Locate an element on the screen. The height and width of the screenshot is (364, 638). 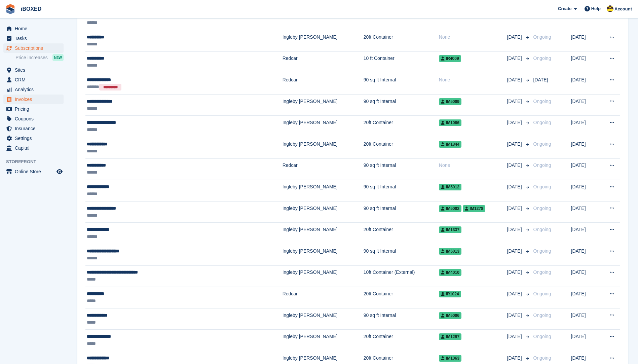
span: CRM is located at coordinates (35, 80).